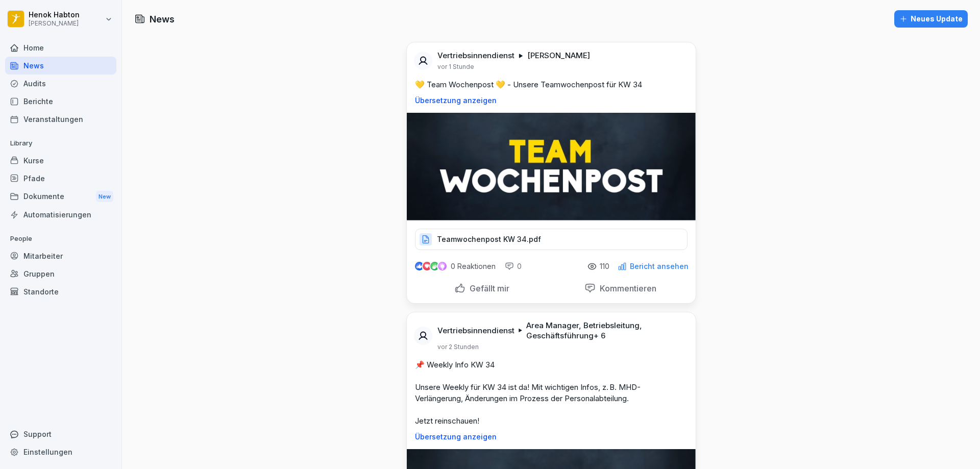  What do you see at coordinates (61, 160) in the screenshot?
I see `div: Kurse` at bounding box center [61, 160].